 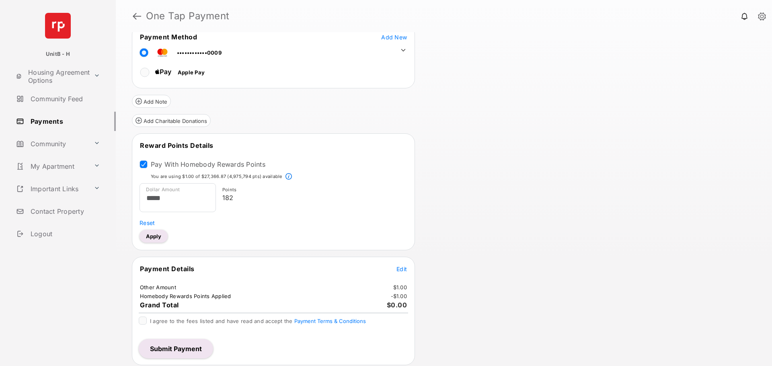 What do you see at coordinates (147, 223) in the screenshot?
I see `button: Reset` at bounding box center [147, 223].